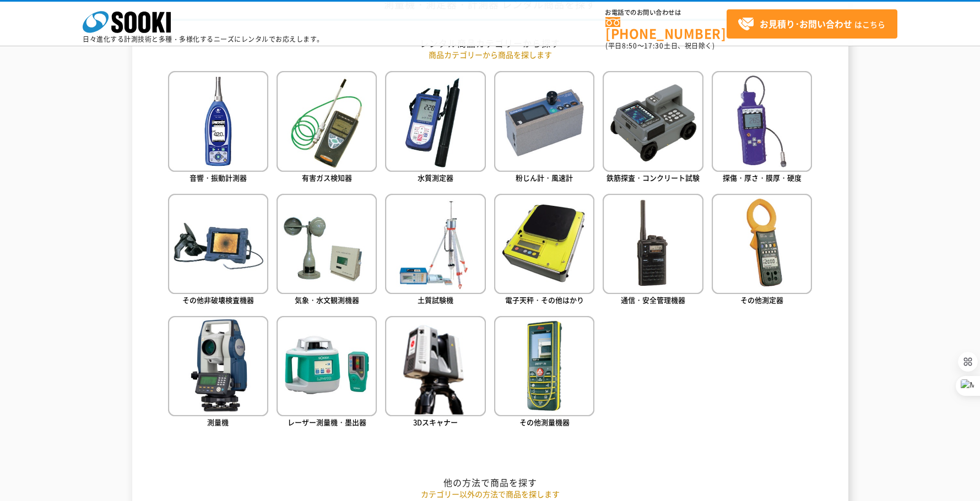  I want to click on a: その他測定器, so click(762, 251).